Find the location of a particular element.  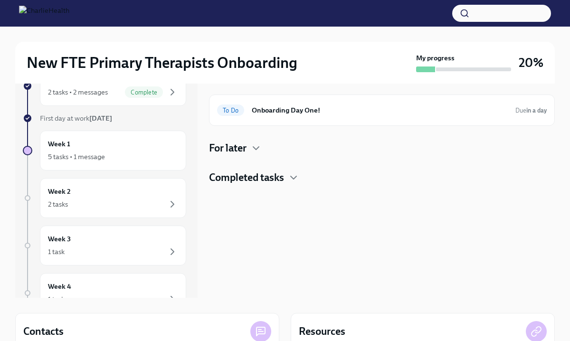

a: To DoOnboarding Day One!Duein a day is located at coordinates (382, 110).